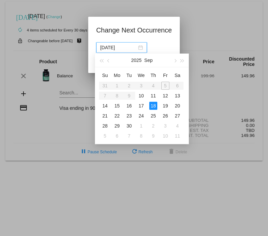 This screenshot has height=236, width=268. I want to click on th: Sat, so click(177, 75).